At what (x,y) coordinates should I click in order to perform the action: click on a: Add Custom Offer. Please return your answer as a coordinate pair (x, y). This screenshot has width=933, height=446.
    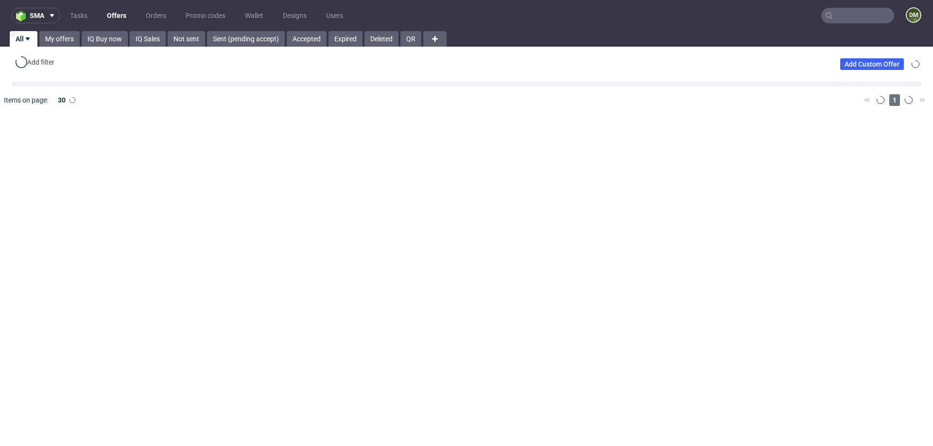
    Looking at the image, I should click on (871, 64).